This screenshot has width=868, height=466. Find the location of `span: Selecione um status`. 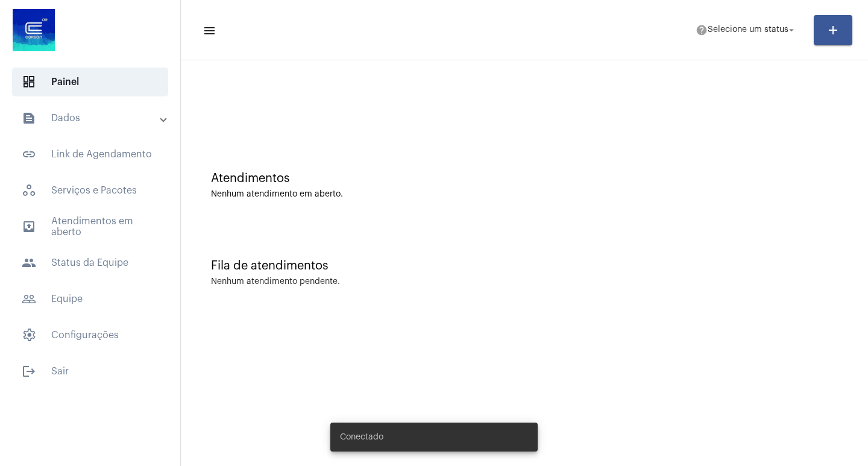

span: Selecione um status is located at coordinates (748, 30).